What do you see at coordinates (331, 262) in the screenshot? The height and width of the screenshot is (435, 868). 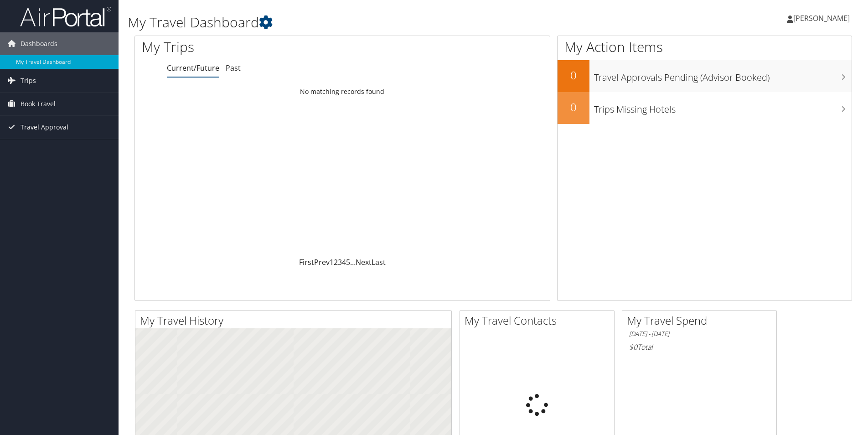 I see `a: 1` at bounding box center [331, 262].